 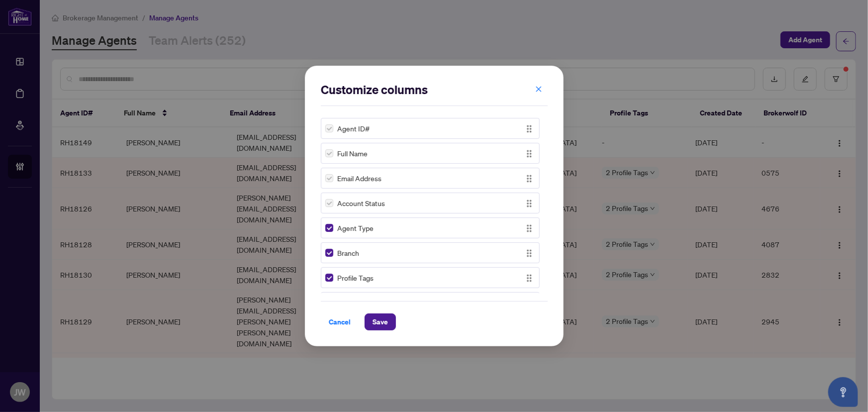 What do you see at coordinates (359, 178) in the screenshot?
I see `span: Email Address` at bounding box center [359, 178].